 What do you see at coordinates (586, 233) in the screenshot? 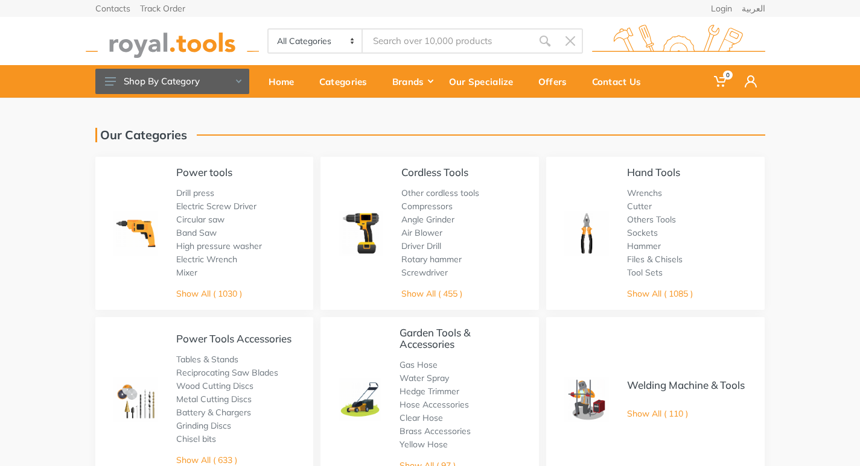
I see `img: Royal - Hand Tools` at bounding box center [586, 233].